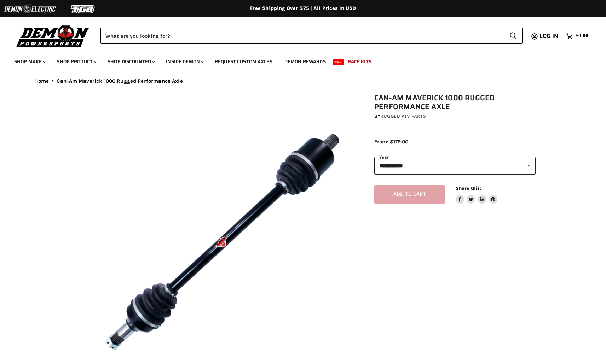  Describe the element at coordinates (131, 62) in the screenshot. I see `a: Shop Discounted` at that location.